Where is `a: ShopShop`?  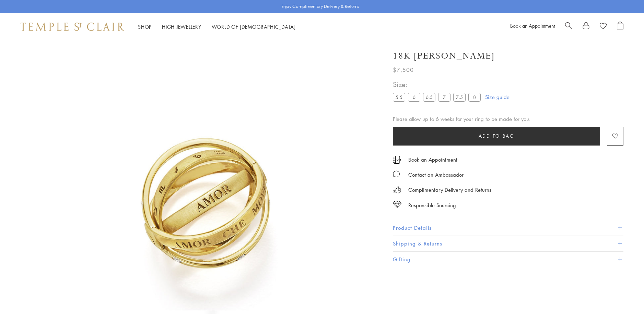
a: ShopShop is located at coordinates (145, 27).